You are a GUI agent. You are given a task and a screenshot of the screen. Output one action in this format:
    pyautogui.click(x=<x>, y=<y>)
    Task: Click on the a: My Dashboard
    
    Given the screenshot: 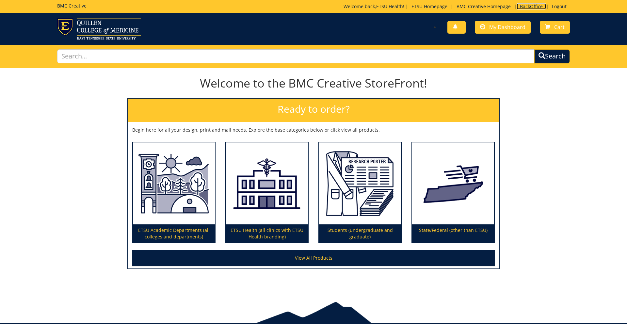 What is the action you would take?
    pyautogui.click(x=503, y=27)
    